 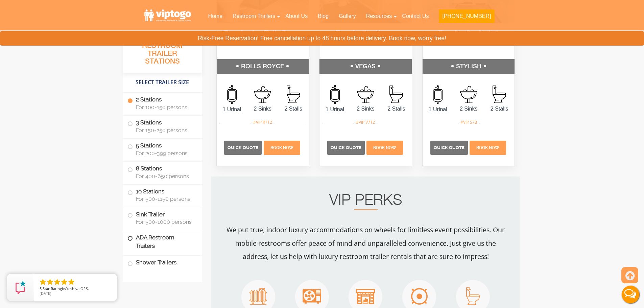 I want to click on a: Gallery, so click(x=347, y=16).